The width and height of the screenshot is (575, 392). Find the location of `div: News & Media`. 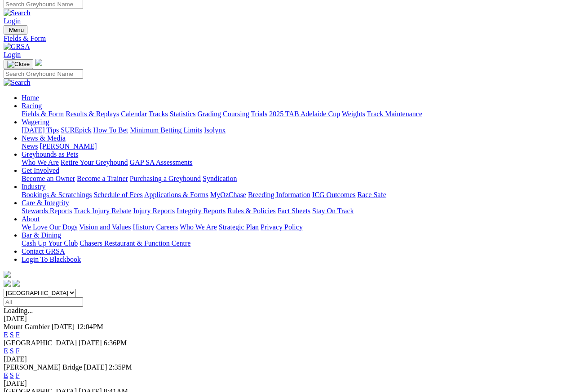

div: News & Media is located at coordinates (296, 146).